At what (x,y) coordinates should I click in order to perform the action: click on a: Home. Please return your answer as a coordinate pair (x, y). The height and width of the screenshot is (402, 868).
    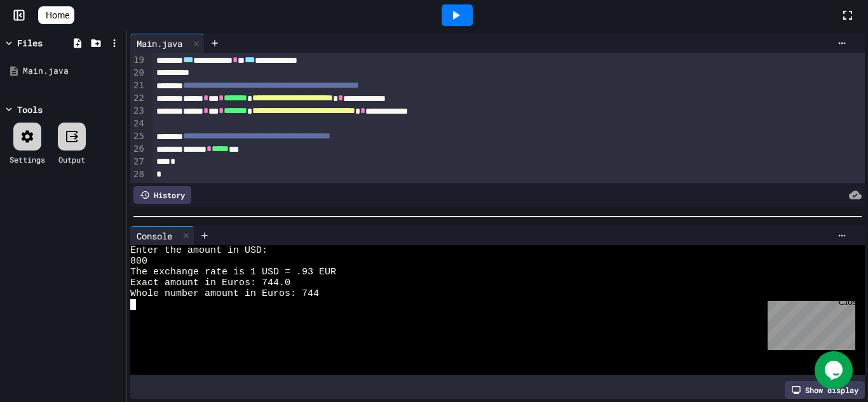
    Looking at the image, I should click on (56, 15).